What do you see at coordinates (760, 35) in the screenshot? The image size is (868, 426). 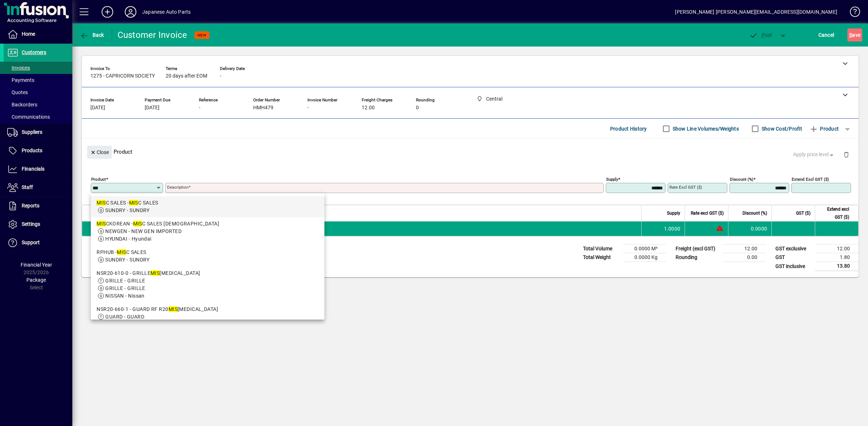 I see `button: Post` at bounding box center [760, 35].